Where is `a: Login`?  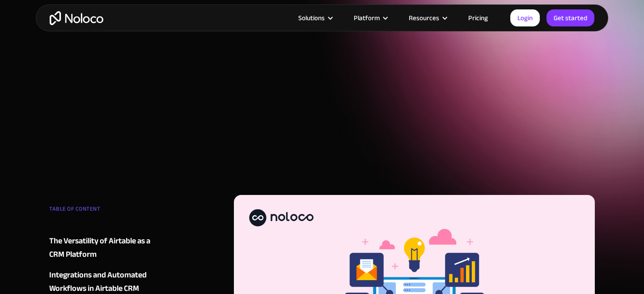
a: Login is located at coordinates (525, 18).